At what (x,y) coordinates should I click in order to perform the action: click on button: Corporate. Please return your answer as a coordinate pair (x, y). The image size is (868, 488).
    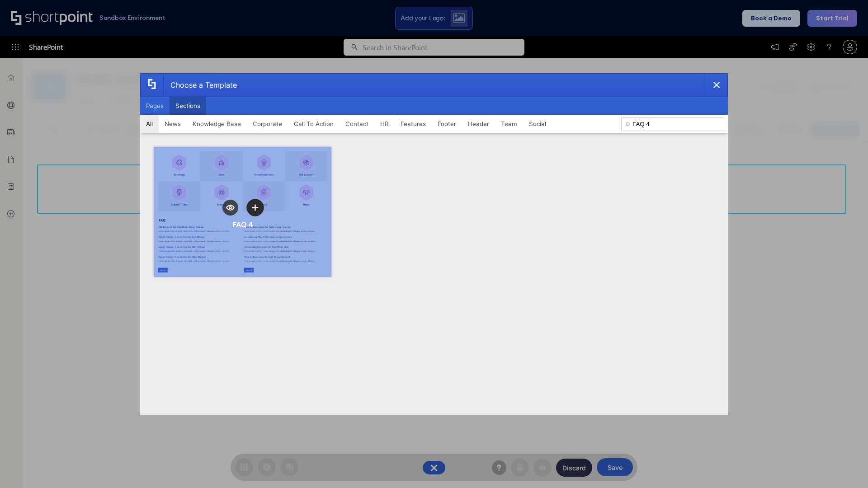
    Looking at the image, I should click on (267, 124).